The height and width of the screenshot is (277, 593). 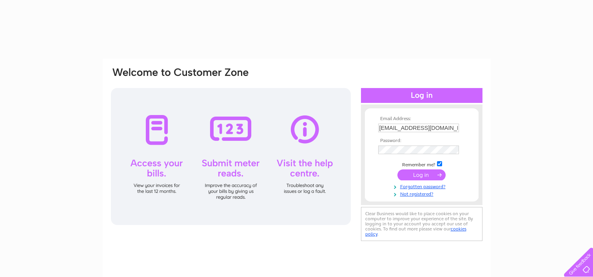 I want to click on a: cookies policy, so click(x=416, y=232).